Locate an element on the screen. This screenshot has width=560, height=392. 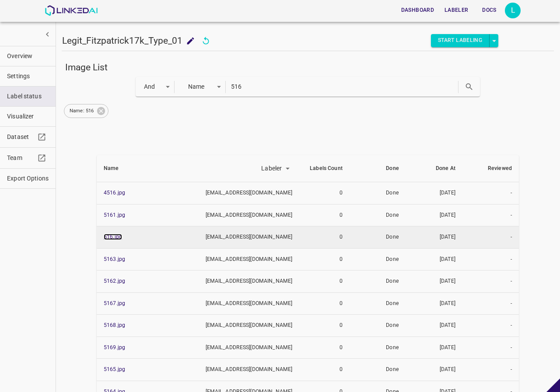
a: Dashboard is located at coordinates (417, 10).